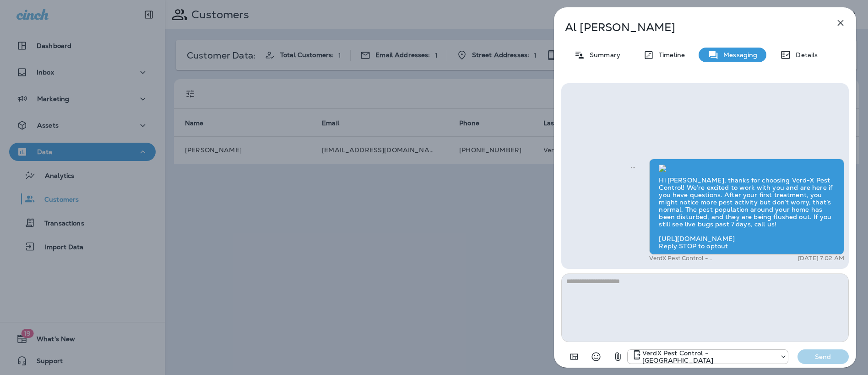 This screenshot has width=868, height=375. I want to click on span: Sent, so click(633, 167).